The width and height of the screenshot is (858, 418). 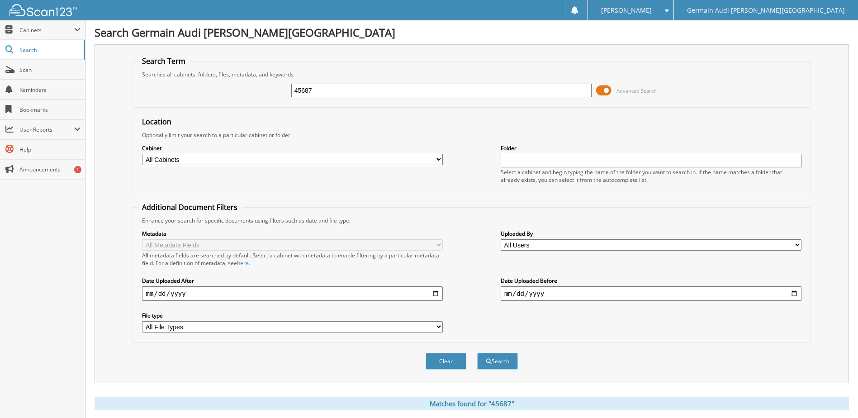 What do you see at coordinates (164, 61) in the screenshot?
I see `legend: Search Term` at bounding box center [164, 61].